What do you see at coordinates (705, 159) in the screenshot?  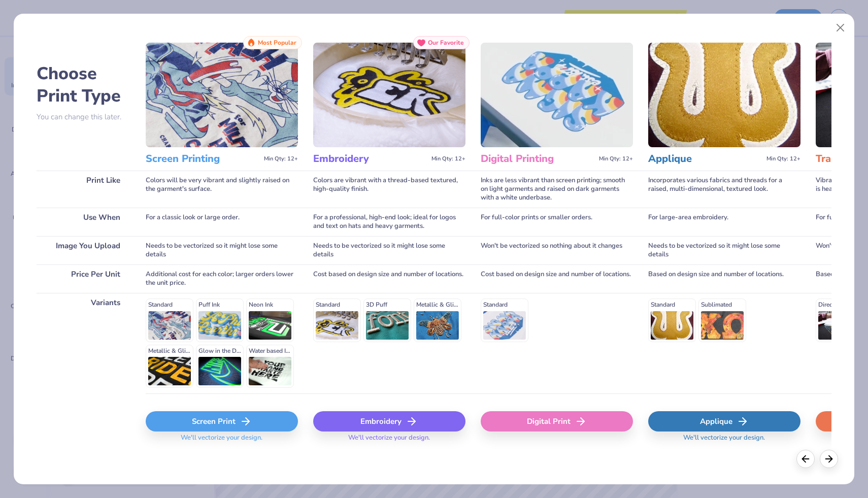 I see `h3: Applique` at bounding box center [705, 159].